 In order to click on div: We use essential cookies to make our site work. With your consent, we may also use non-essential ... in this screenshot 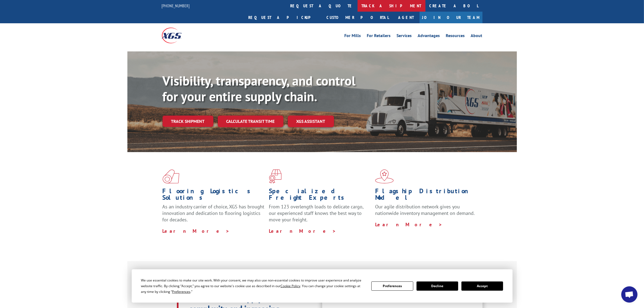, I will do `click(253, 286)`.